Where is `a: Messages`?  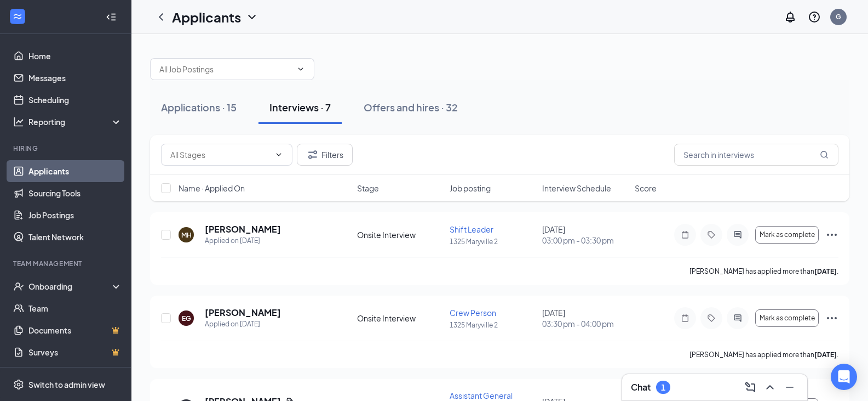 a: Messages is located at coordinates (75, 77).